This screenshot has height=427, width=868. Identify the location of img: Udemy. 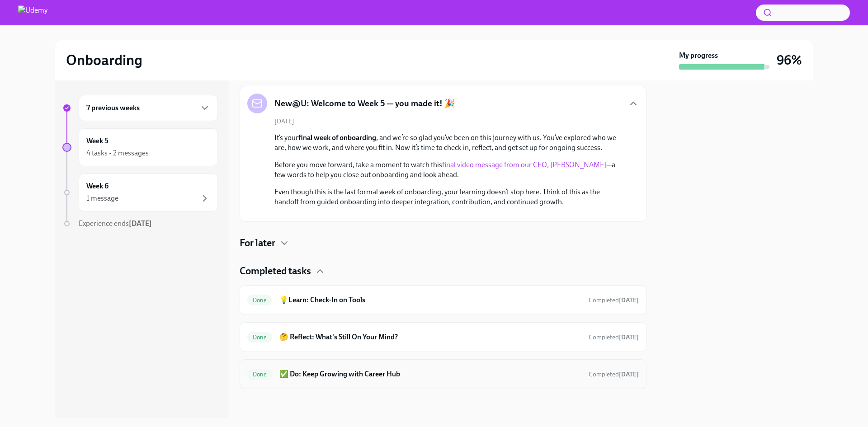
(33, 13).